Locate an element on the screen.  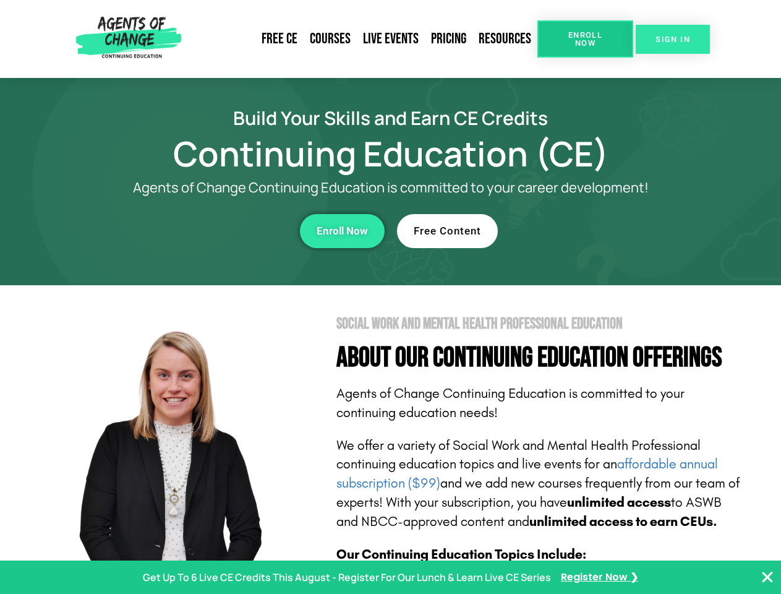
span: Free Content is located at coordinates (447, 231).